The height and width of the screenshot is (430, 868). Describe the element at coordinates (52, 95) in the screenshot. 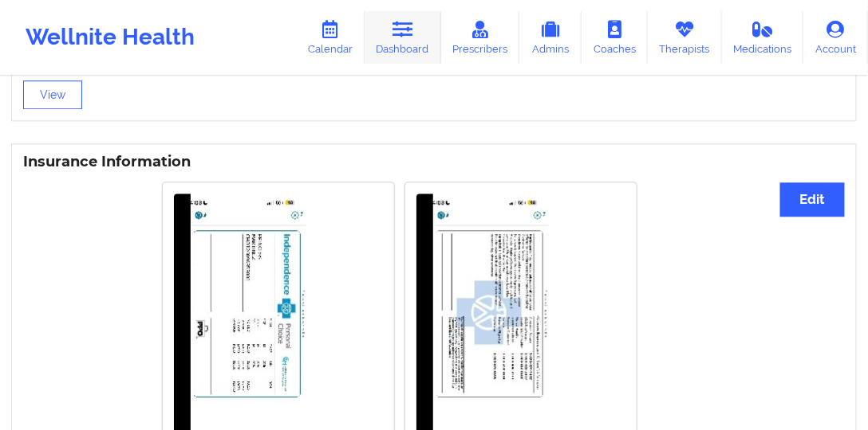

I see `button: View` at that location.